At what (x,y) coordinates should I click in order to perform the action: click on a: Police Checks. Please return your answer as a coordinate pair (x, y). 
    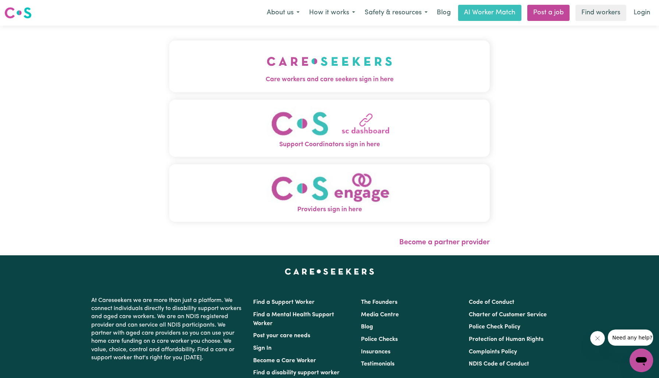
    Looking at the image, I should click on (379, 340).